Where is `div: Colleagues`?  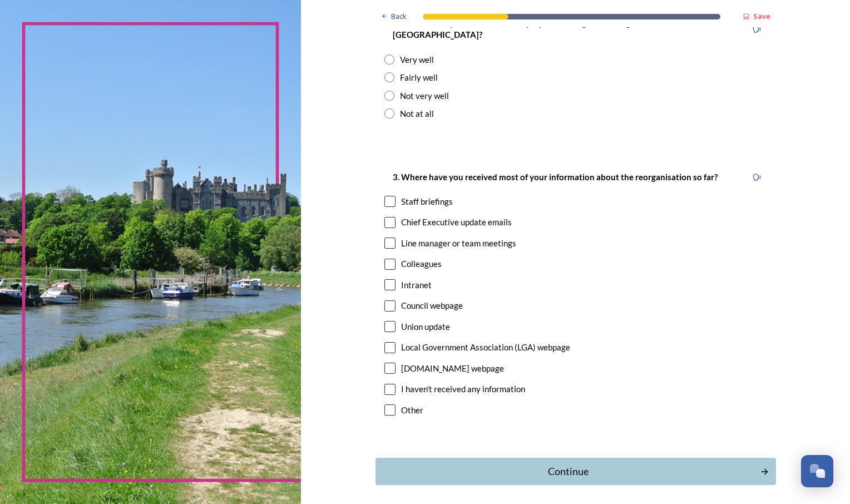 div: Colleagues is located at coordinates (421, 264).